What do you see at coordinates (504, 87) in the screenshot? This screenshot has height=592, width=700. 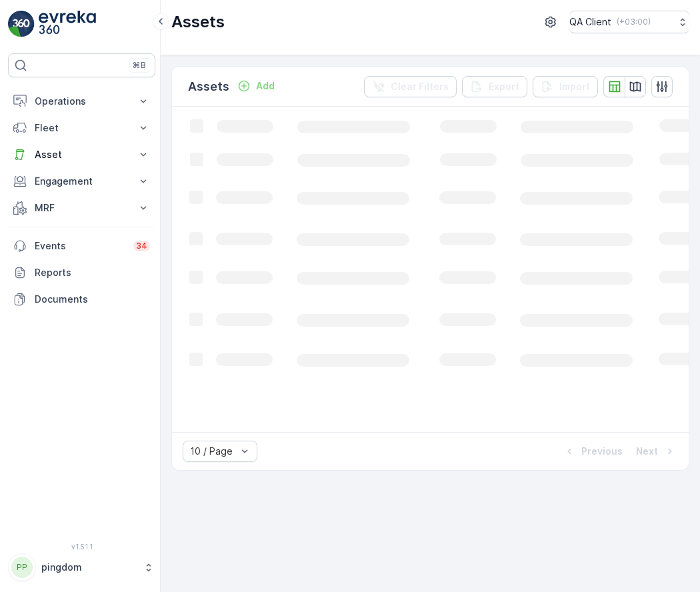 I see `p: Export` at bounding box center [504, 87].